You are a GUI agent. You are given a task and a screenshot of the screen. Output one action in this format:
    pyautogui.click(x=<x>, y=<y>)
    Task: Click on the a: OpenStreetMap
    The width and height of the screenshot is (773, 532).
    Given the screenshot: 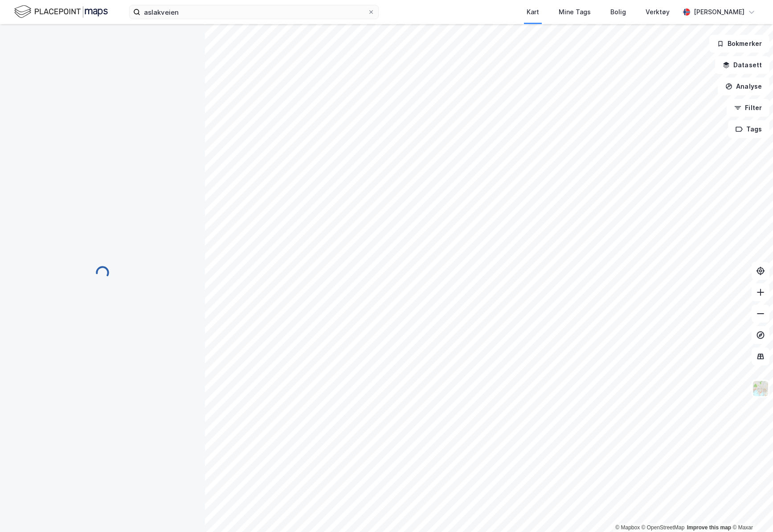 What is the action you would take?
    pyautogui.click(x=664, y=528)
    